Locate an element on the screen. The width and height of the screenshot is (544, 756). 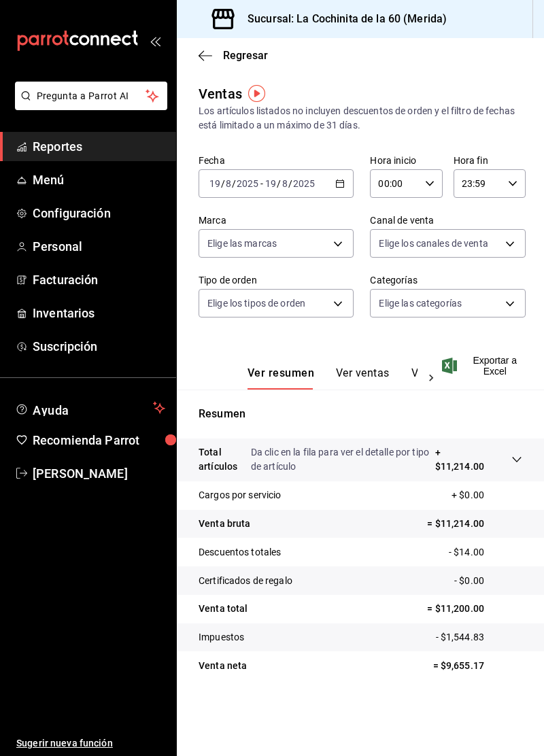
p: Total artículos is located at coordinates (225, 460).